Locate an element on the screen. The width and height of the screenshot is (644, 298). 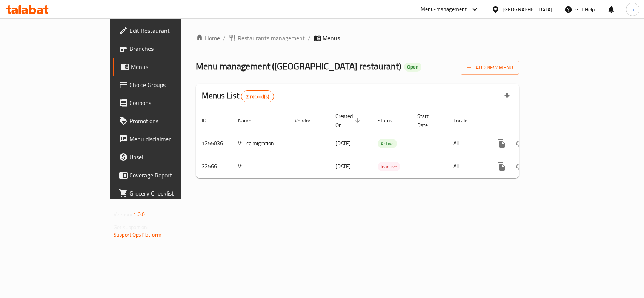
span: Add New Menu is located at coordinates (490, 67).